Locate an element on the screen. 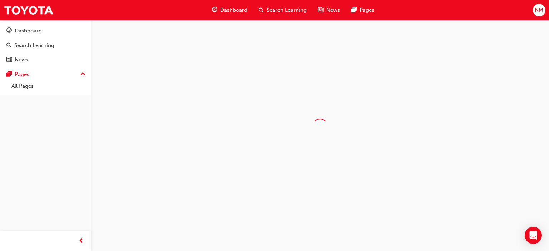 This screenshot has width=549, height=251. a: guage-iconDashboard is located at coordinates (230, 10).